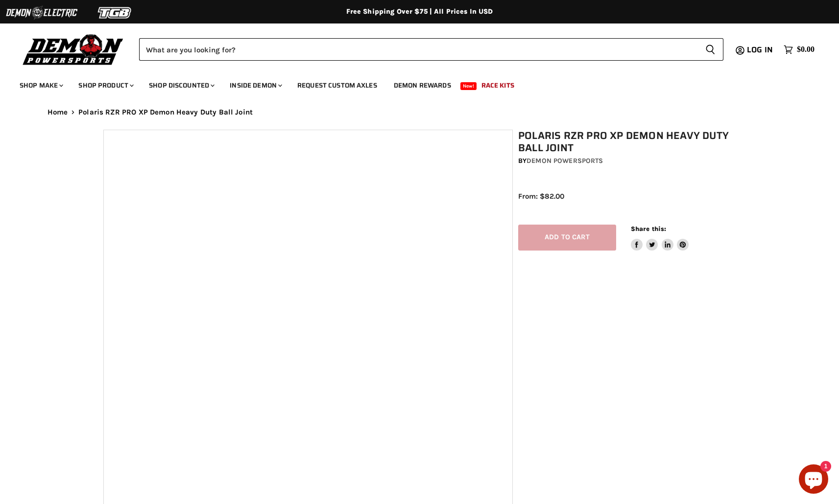 The width and height of the screenshot is (839, 504). Describe the element at coordinates (431, 50) in the screenshot. I see `form: Product` at that location.